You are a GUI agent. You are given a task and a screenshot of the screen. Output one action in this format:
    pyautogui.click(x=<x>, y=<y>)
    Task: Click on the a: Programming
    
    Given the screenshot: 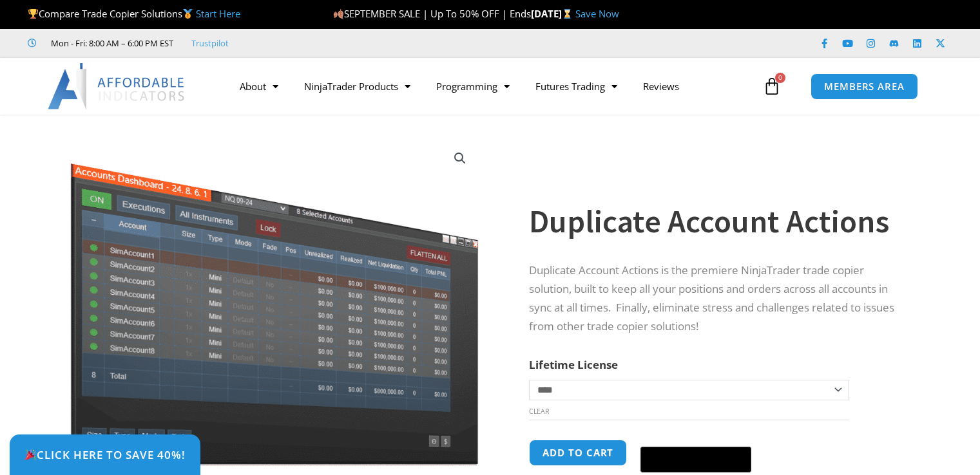 What is the action you would take?
    pyautogui.click(x=473, y=86)
    